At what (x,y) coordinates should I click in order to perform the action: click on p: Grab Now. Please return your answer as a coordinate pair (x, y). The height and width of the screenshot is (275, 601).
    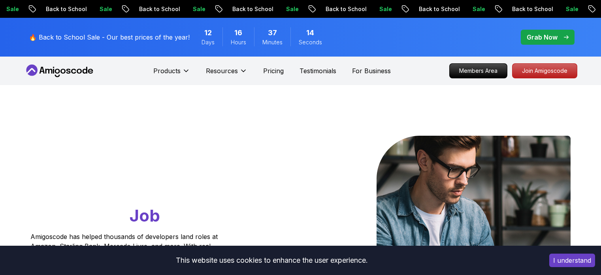
    Looking at the image, I should click on (542, 37).